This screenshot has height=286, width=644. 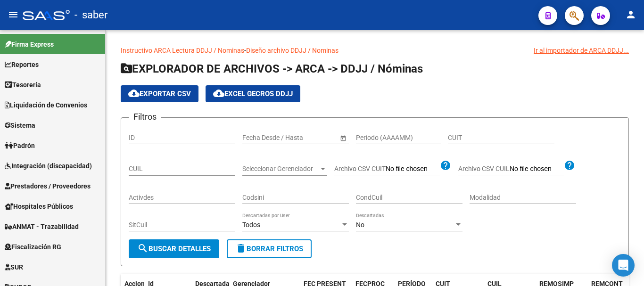 I want to click on span: EXCEL GECROS DDJJ, so click(x=252, y=94).